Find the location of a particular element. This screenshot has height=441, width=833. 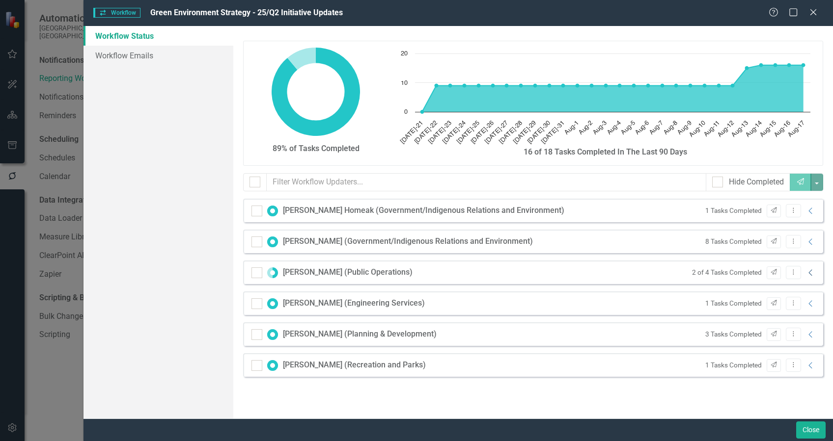

text: Aug-16 is located at coordinates (782, 129).